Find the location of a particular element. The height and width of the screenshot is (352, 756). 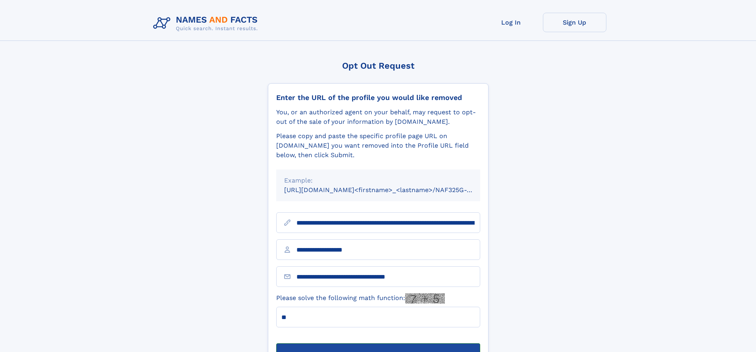

div: Enter the URL of the profile you would like removed is located at coordinates (378, 98).